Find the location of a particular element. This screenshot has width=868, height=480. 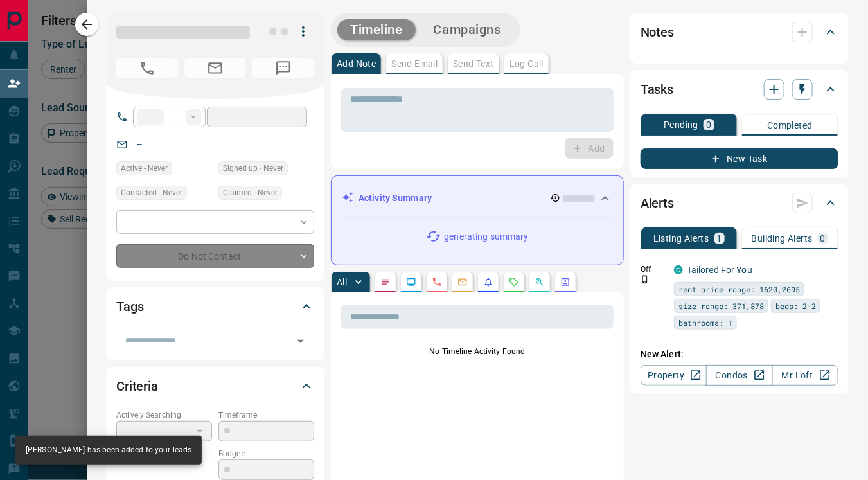

div: Tags is located at coordinates (215, 307).